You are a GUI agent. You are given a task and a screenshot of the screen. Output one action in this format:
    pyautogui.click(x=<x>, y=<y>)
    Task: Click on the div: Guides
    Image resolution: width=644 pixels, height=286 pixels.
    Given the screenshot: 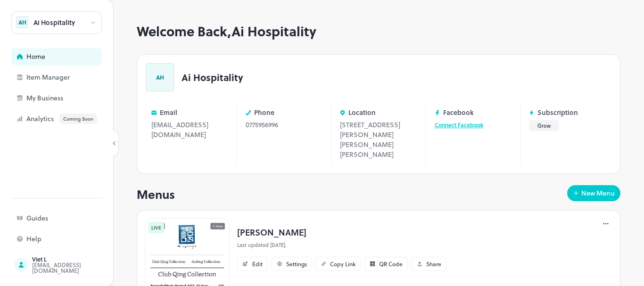 What is the action you would take?
    pyautogui.click(x=74, y=218)
    